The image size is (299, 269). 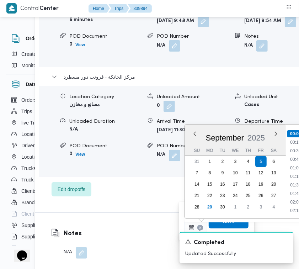 I want to click on h3: Order, so click(x=32, y=38).